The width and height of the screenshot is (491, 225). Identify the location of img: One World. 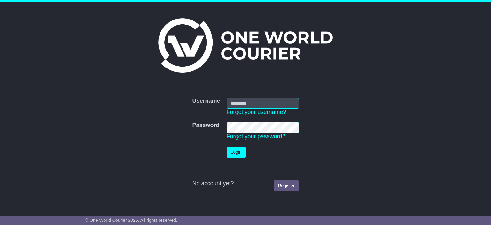
(246, 45).